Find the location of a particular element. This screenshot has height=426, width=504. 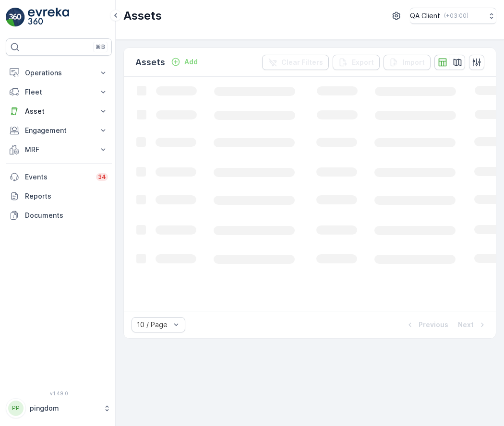

p: QA Client is located at coordinates (424, 16).